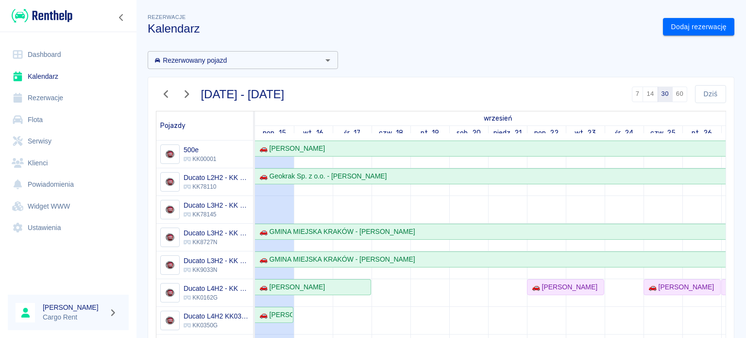 This screenshot has width=746, height=338. I want to click on a: 19 września 2025, so click(430, 133).